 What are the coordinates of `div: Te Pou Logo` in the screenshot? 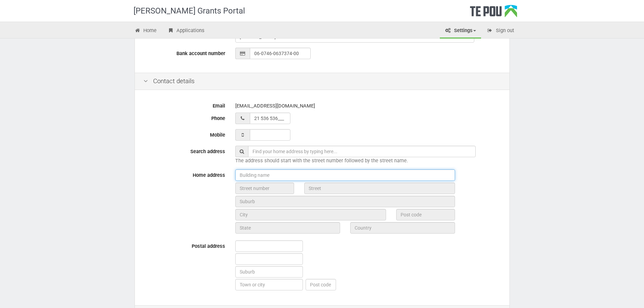 It's located at (493, 13).